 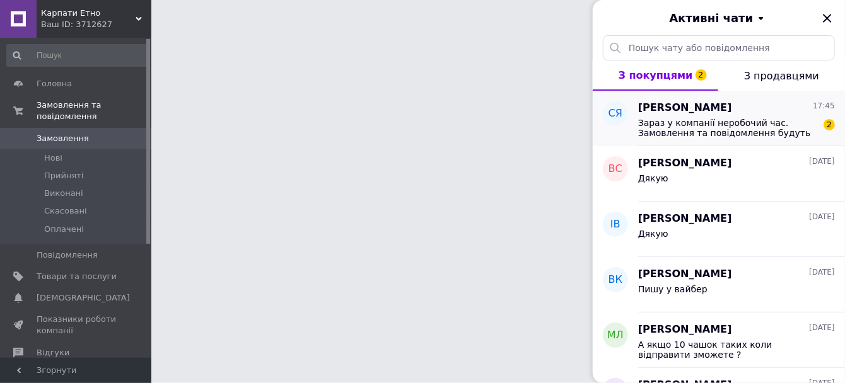 I want to click on span: ВК, so click(x=615, y=280).